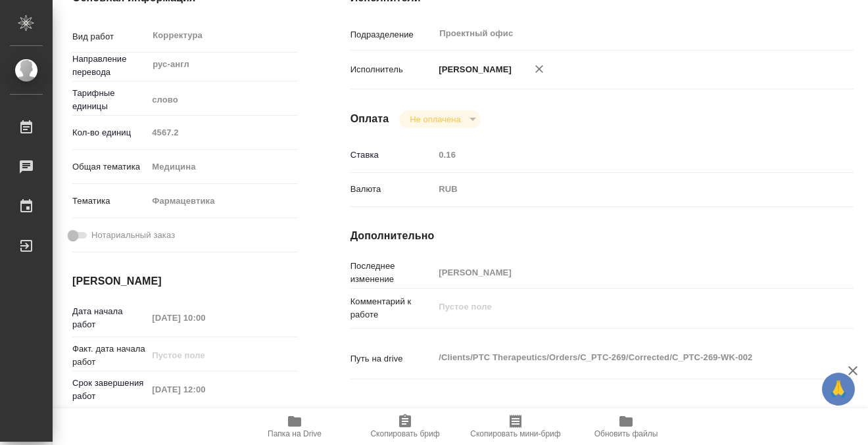 Image resolution: width=868 pixels, height=445 pixels. Describe the element at coordinates (110, 100) in the screenshot. I see `p: Тарифные единицы` at that location.